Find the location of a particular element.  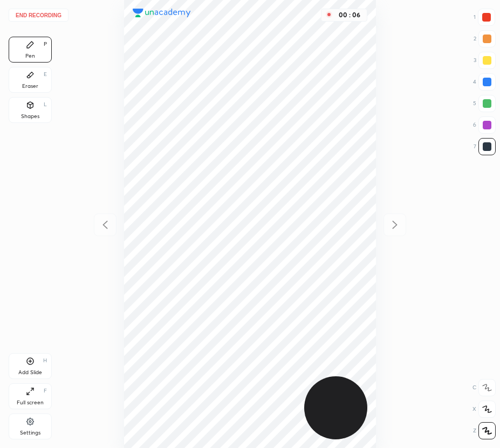

div: 7 is located at coordinates (485, 147).